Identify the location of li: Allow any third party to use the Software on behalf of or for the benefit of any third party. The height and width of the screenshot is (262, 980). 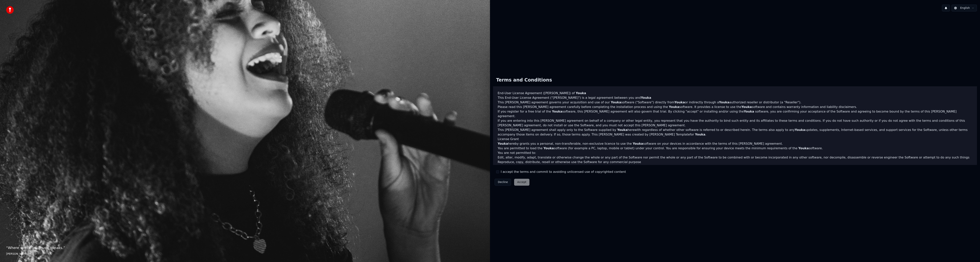
(735, 167).